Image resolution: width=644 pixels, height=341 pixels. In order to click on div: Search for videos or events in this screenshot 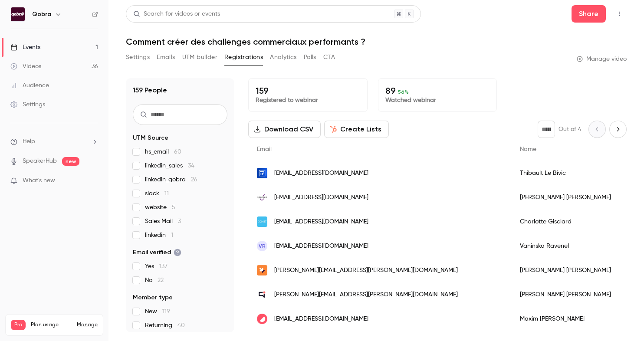, I will do `click(177, 14)`.